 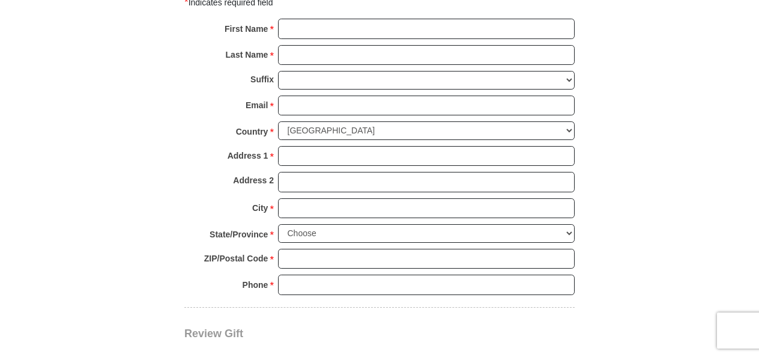 I want to click on strong: First Name, so click(x=246, y=29).